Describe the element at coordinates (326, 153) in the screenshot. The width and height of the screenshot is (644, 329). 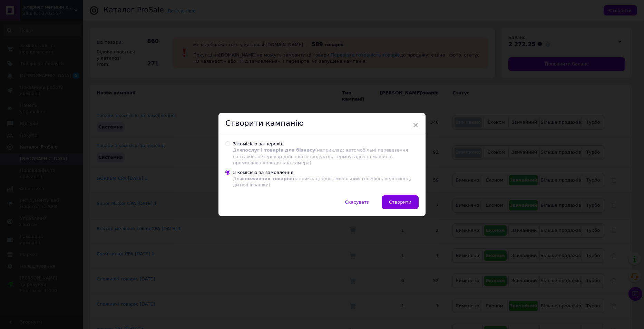
I see `div: З комісією за перехід` at that location.